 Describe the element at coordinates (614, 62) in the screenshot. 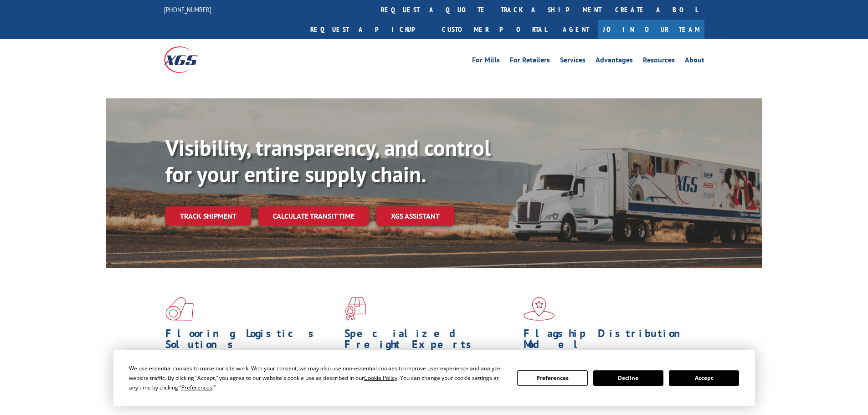

I see `a: Advantages` at that location.